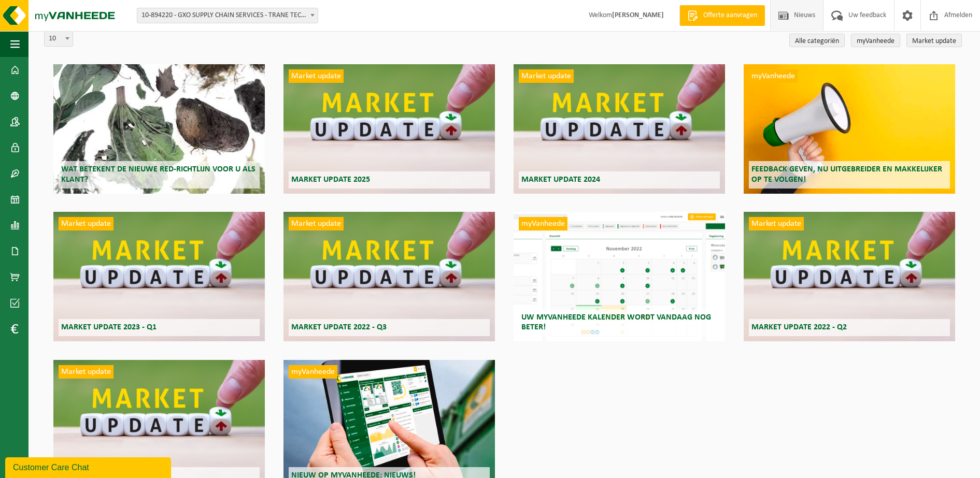 Image resolution: width=980 pixels, height=478 pixels. Describe the element at coordinates (619, 129) in the screenshot. I see `a: Market update Market update 2024` at that location.